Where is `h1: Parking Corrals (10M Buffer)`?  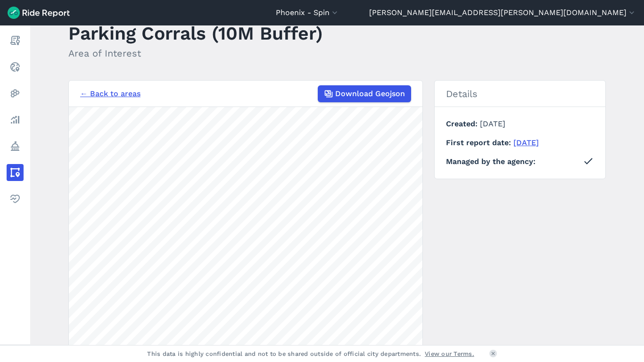
h1: Parking Corrals (10M Buffer) is located at coordinates (196, 33).